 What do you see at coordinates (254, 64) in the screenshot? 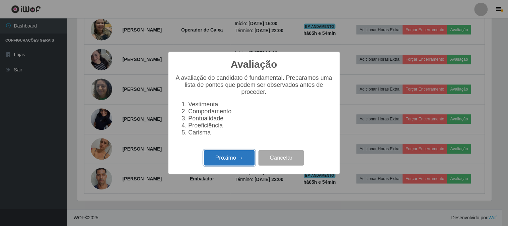
I see `h2: Avaliação` at bounding box center [254, 64].